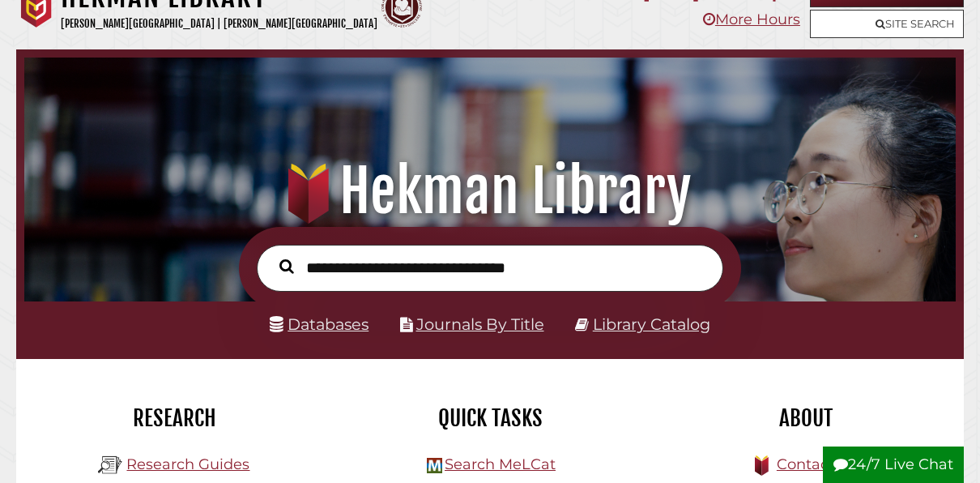 The width and height of the screenshot is (980, 483). I want to click on a: Journals By Title, so click(480, 325).